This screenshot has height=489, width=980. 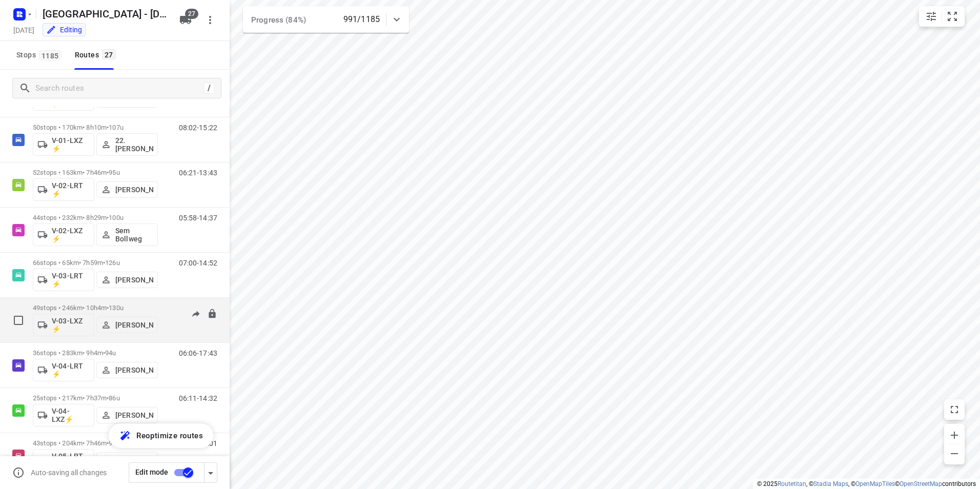 What do you see at coordinates (134, 235) in the screenshot?
I see `p: Sem Bollweg` at bounding box center [134, 235].